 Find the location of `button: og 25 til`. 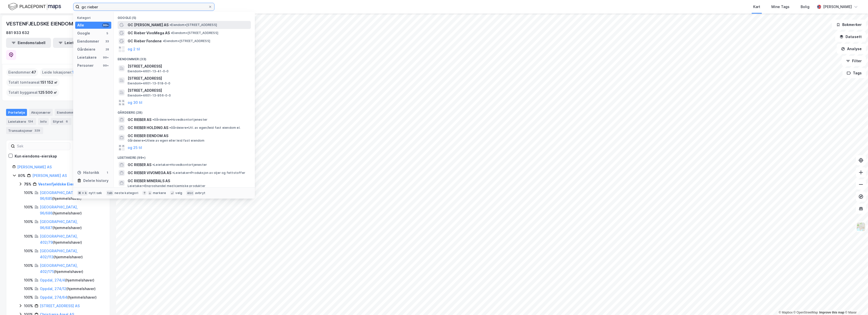

button: og 25 til is located at coordinates (135, 147).